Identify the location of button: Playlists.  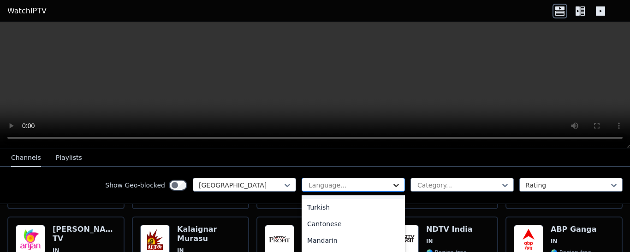
(69, 158).